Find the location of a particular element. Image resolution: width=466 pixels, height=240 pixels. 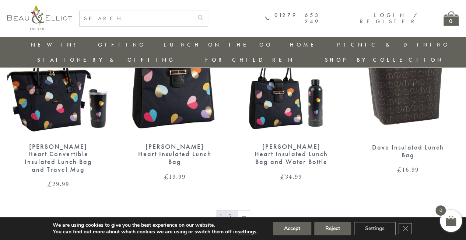

img: logo is located at coordinates (39, 18).